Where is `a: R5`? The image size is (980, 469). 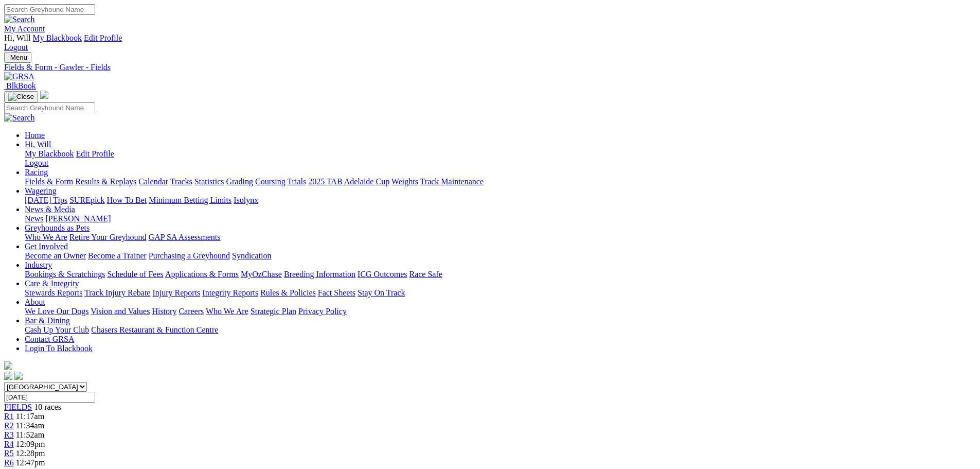
a: R5 is located at coordinates (9, 453).